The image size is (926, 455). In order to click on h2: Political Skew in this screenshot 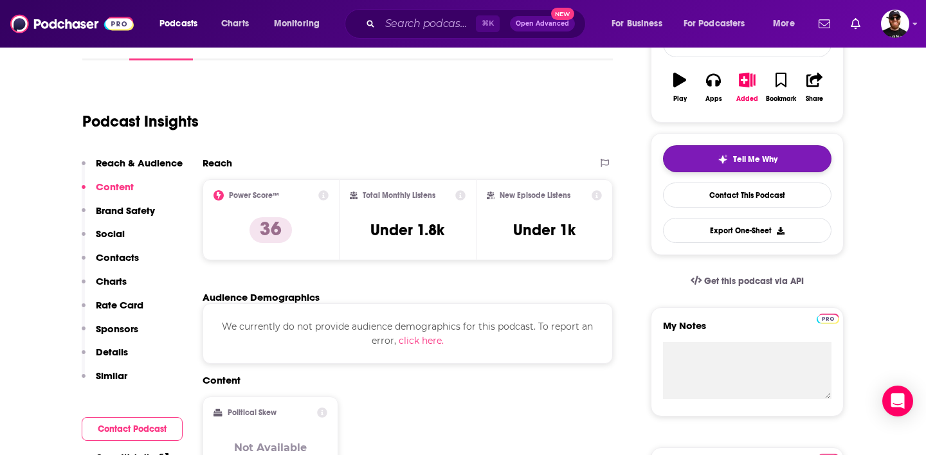, I will do `click(252, 413)`.